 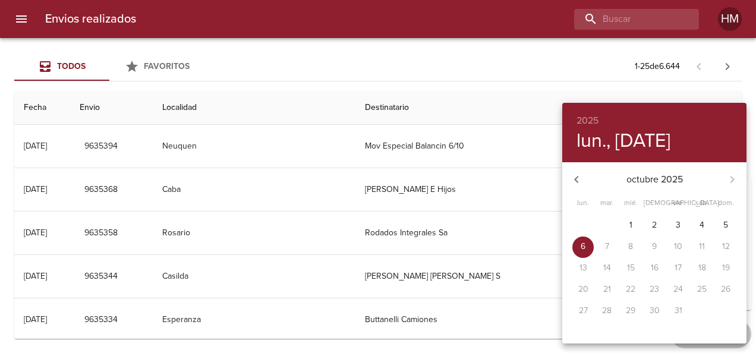 I want to click on p: 1, so click(x=631, y=225).